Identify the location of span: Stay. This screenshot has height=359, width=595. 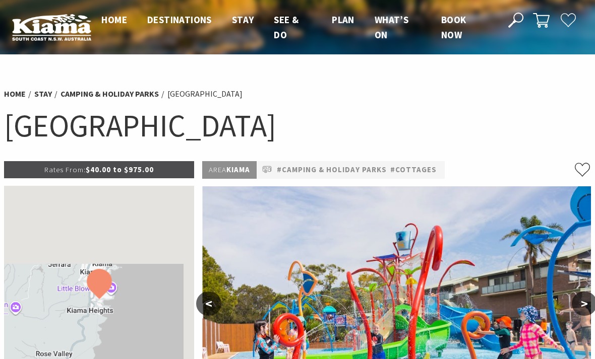
(243, 20).